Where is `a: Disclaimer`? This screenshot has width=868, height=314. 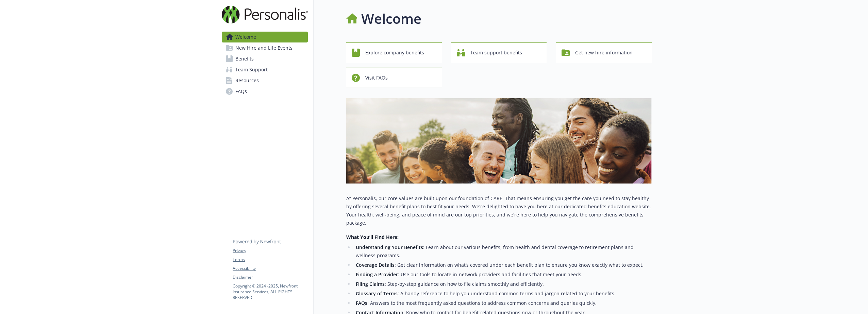 a: Disclaimer is located at coordinates (270, 277).